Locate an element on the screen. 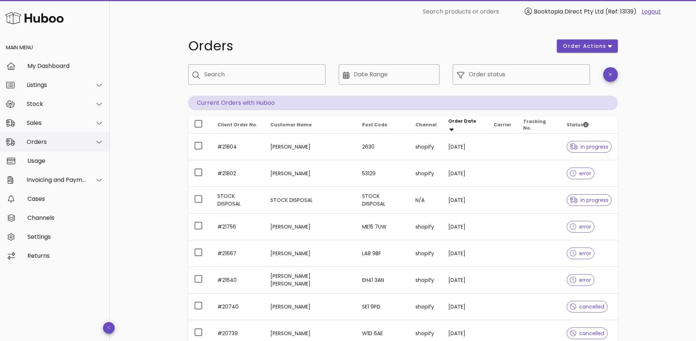 The width and height of the screenshot is (696, 341). div: Cases is located at coordinates (65, 199).